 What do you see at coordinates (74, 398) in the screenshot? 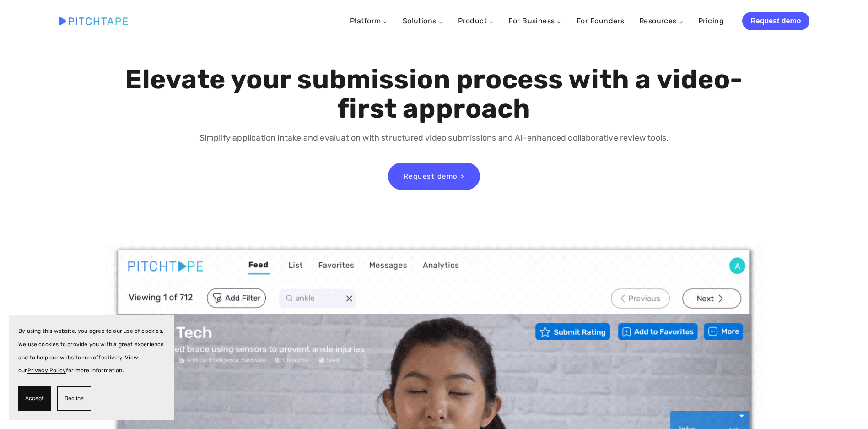
I see `button: Decline` at bounding box center [74, 398].